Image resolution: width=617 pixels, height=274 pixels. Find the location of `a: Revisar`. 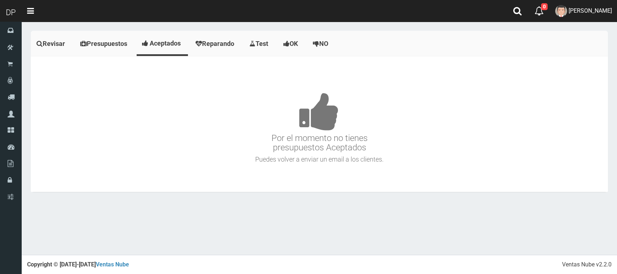

a: Revisar is located at coordinates (52, 44).